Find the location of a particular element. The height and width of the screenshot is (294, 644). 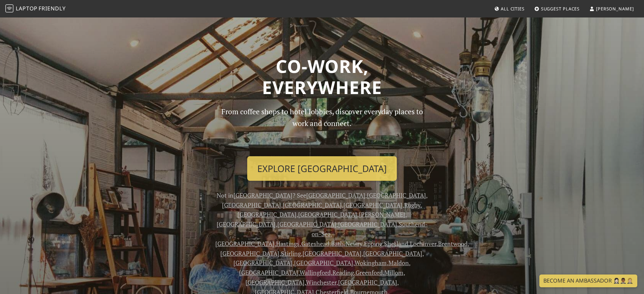

a: Gateshead is located at coordinates (315, 243).